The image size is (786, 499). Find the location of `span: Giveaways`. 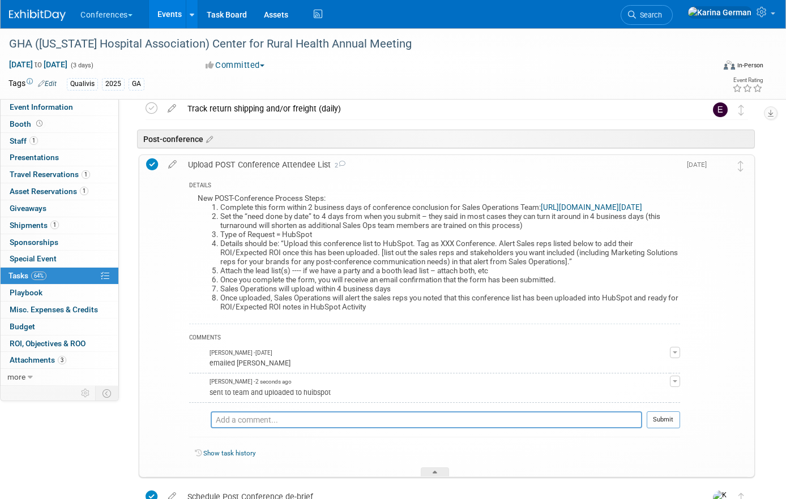

span: Giveaways is located at coordinates (28, 208).